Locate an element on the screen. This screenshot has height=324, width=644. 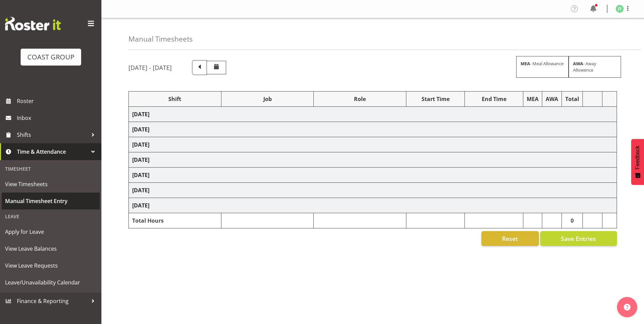
div: - Meal Allowance is located at coordinates (541, 67).